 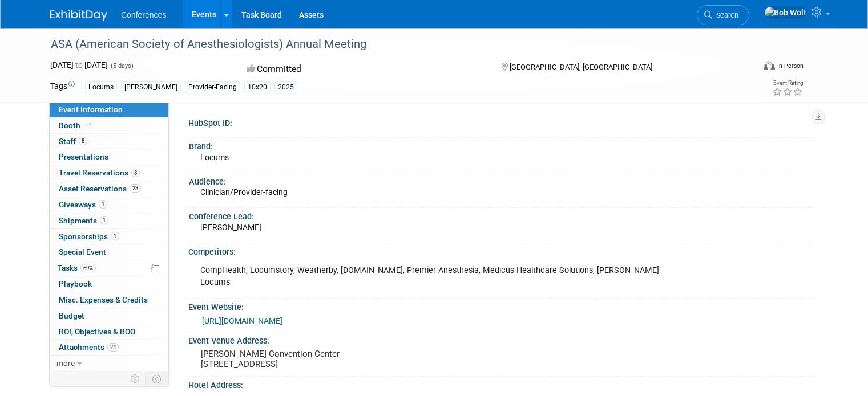 I want to click on div: Event Venue Address:, so click(x=503, y=339).